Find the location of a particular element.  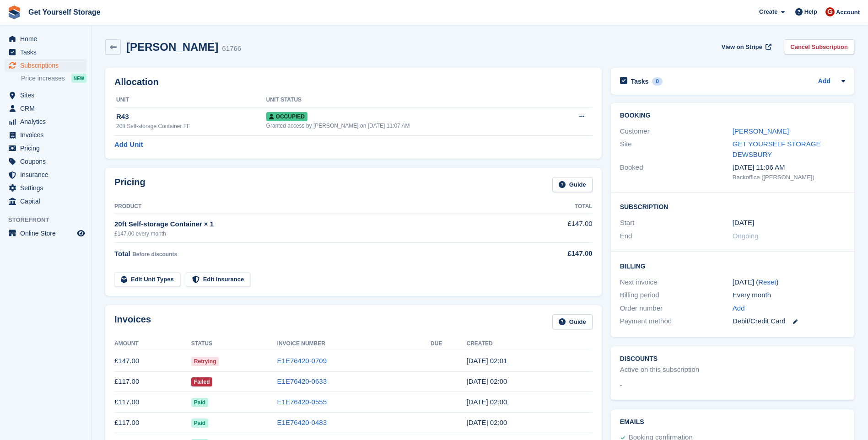

time: 2025-06-20 01:00:27 UTC is located at coordinates (486, 422).